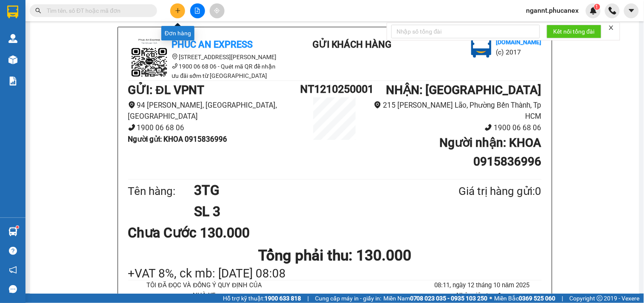 The height and width of the screenshot is (303, 644). I want to click on span: caret-down, so click(632, 11).